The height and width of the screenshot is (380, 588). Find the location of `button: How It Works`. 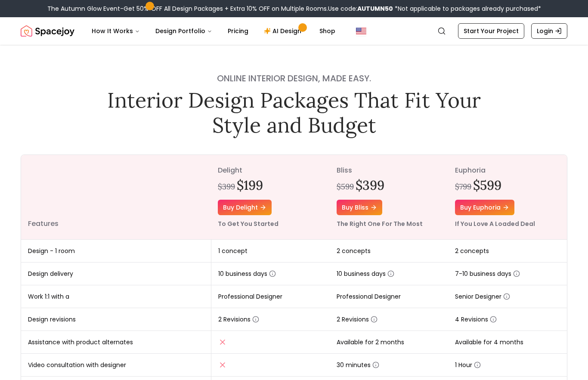

button: How It Works is located at coordinates (116, 31).